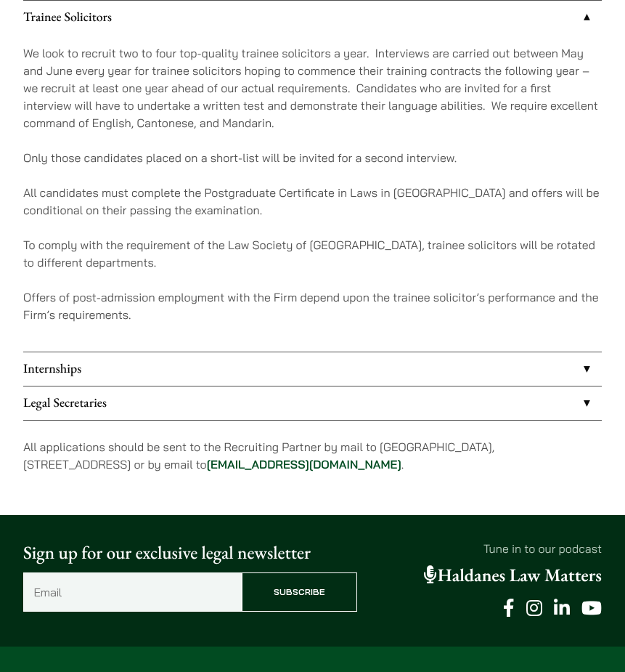 This screenshot has width=625, height=672. What do you see at coordinates (132, 592) in the screenshot?
I see `input: Email` at bounding box center [132, 592].